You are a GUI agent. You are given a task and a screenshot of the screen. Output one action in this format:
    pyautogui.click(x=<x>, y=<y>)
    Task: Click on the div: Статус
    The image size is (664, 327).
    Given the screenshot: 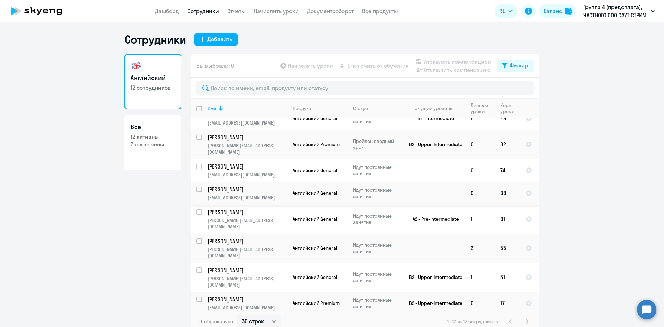 What is the action you would take?
    pyautogui.click(x=361, y=108)
    